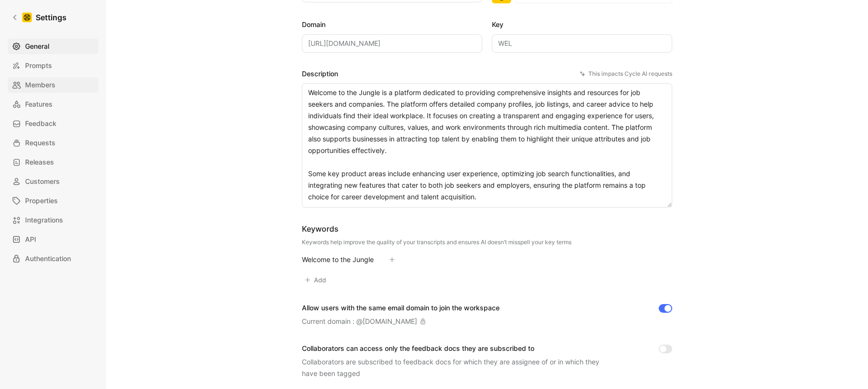 The height and width of the screenshot is (389, 868). What do you see at coordinates (53, 123) in the screenshot?
I see `a: Feedback` at bounding box center [53, 123].